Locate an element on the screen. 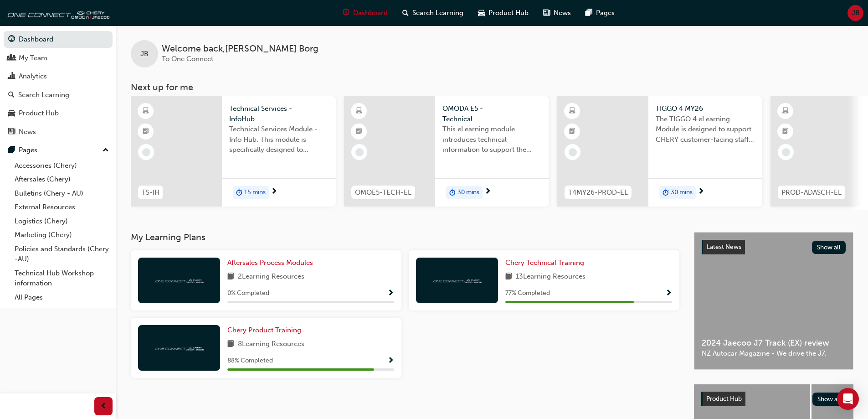 Image resolution: width=868 pixels, height=419 pixels. span: OMODA E5 - Technical is located at coordinates (492, 113).